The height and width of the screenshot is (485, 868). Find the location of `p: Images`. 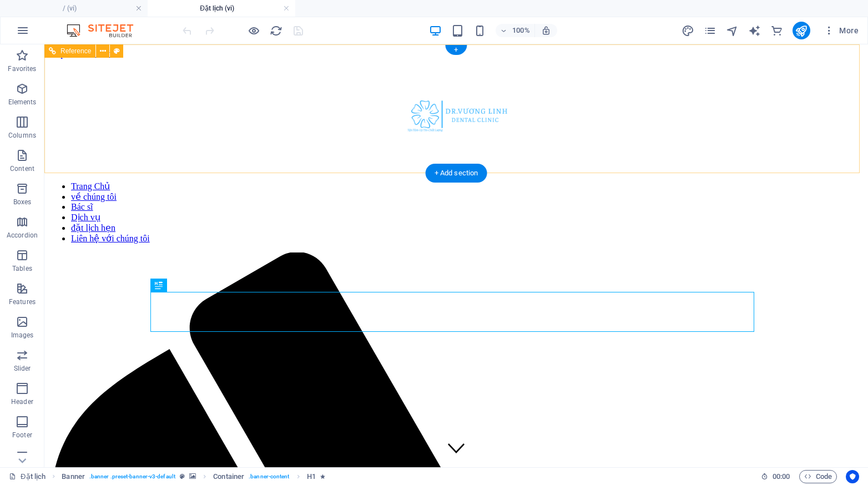

p: Images is located at coordinates (22, 335).